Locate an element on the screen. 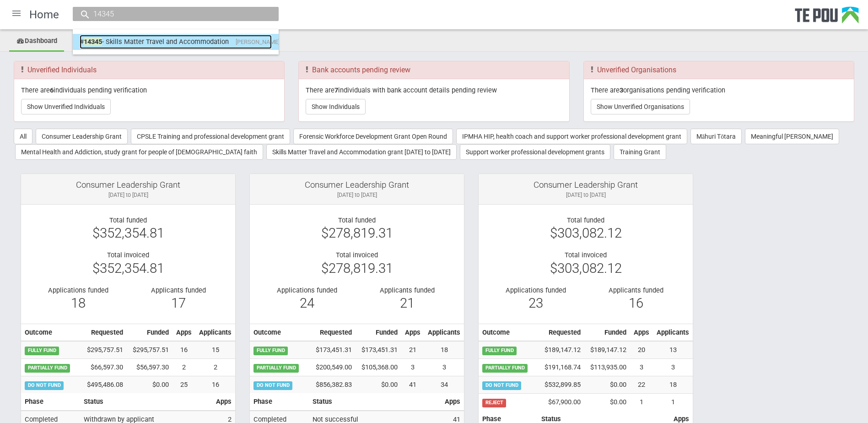 This screenshot has height=423, width=868. td: $856,382.83 is located at coordinates (332, 385).